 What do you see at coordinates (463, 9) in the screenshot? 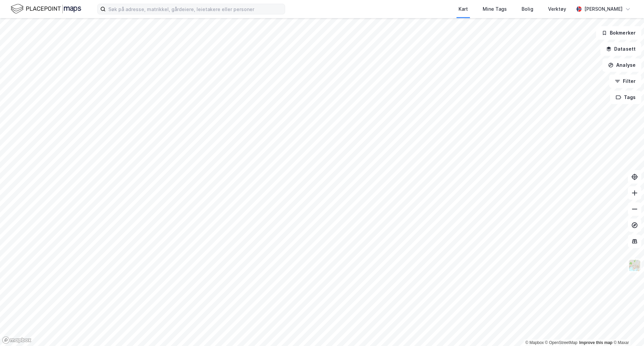
I see `div: Kart` at bounding box center [463, 9].